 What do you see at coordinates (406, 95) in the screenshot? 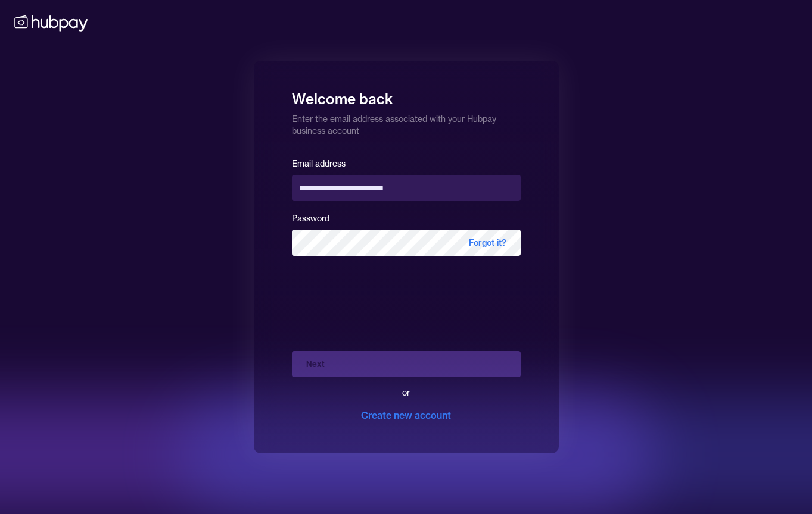
I see `h1: Welcome back` at bounding box center [406, 95].